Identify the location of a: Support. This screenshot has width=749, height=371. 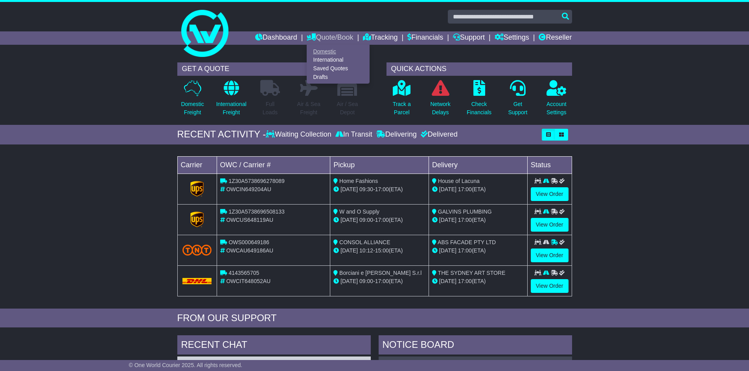
(468, 38).